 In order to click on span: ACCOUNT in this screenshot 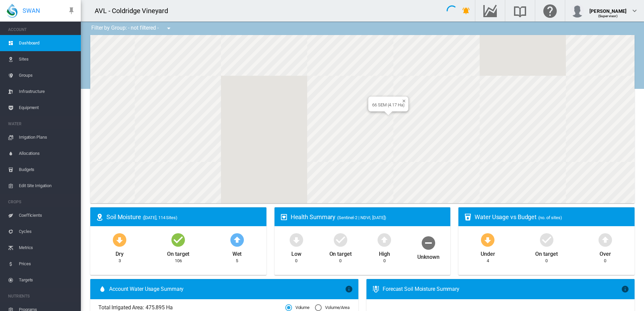, I will do `click(42, 30)`.